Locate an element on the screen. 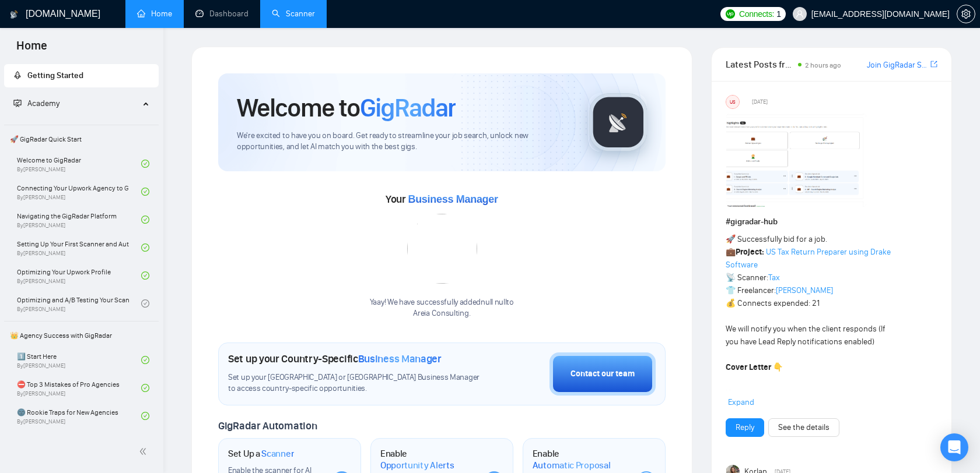  div: Open Intercom Messenger is located at coordinates (954, 448).